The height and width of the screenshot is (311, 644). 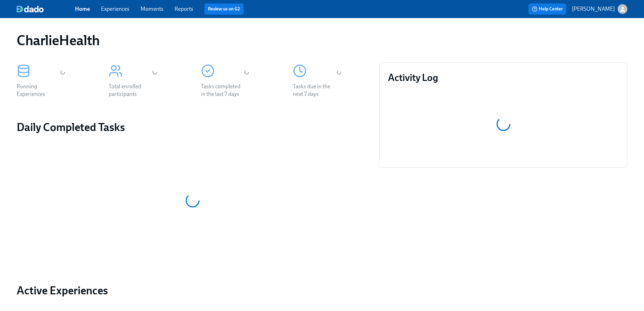 What do you see at coordinates (192, 291) in the screenshot?
I see `h2: Active Experiences` at bounding box center [192, 291].